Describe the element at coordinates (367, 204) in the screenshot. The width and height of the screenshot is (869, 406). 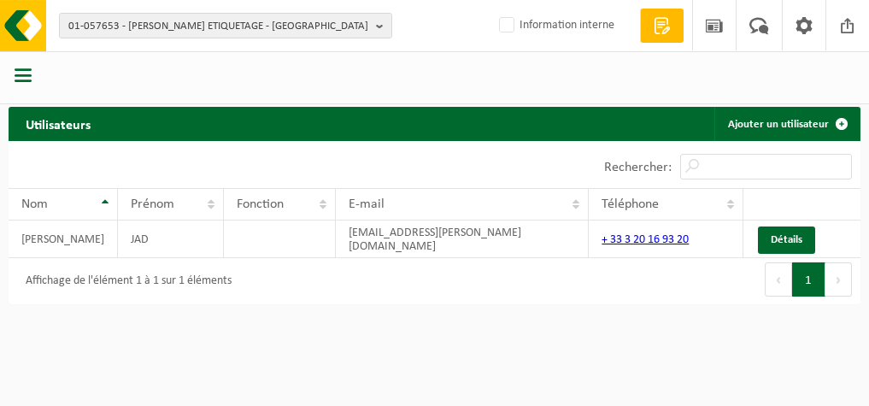
I see `span: E-mail` at that location.